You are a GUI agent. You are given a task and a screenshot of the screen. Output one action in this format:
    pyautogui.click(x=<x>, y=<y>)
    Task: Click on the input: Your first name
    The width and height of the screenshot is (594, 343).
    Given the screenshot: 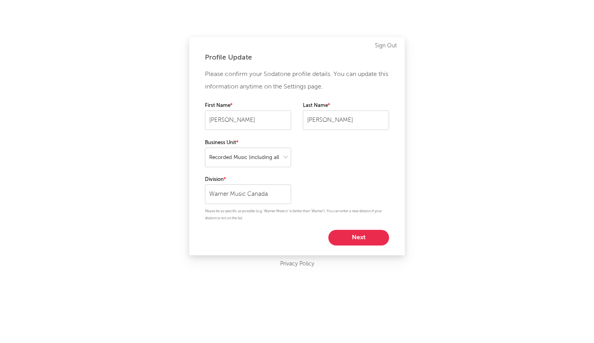 What is the action you would take?
    pyautogui.click(x=248, y=120)
    